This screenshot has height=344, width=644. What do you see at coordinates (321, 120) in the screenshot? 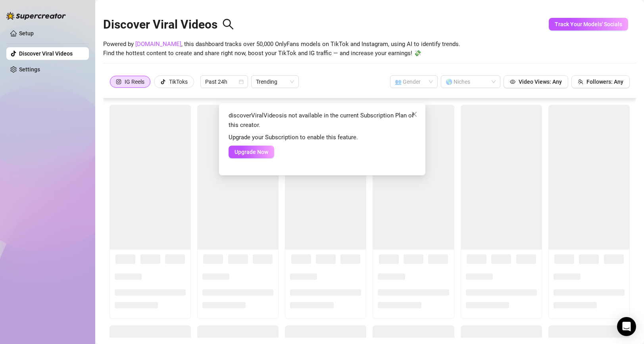
I see `span: discoverViralVideos is not available in the current Subscription Plan of this creator.` at bounding box center [321, 120].